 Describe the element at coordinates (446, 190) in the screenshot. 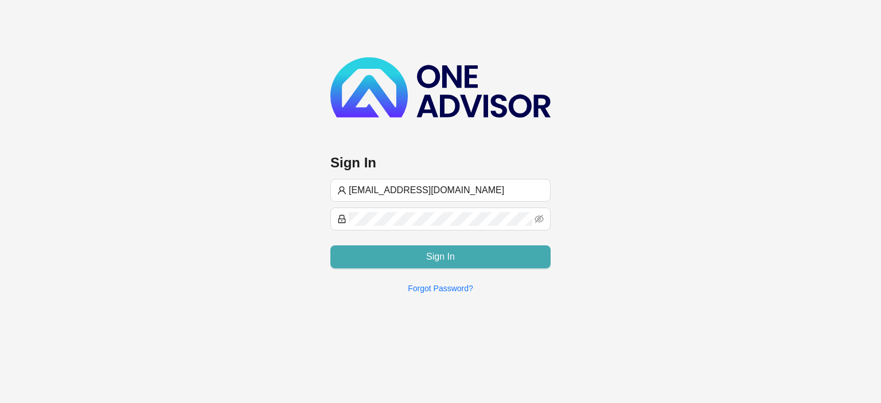

I see `input: Username` at that location.